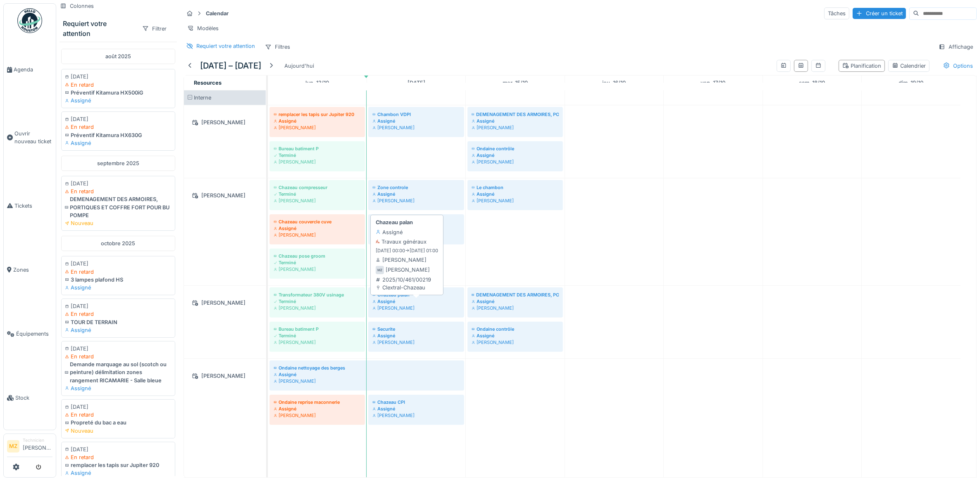 The image size is (980, 481). I want to click on a: 19 octobre 2025, so click(911, 83).